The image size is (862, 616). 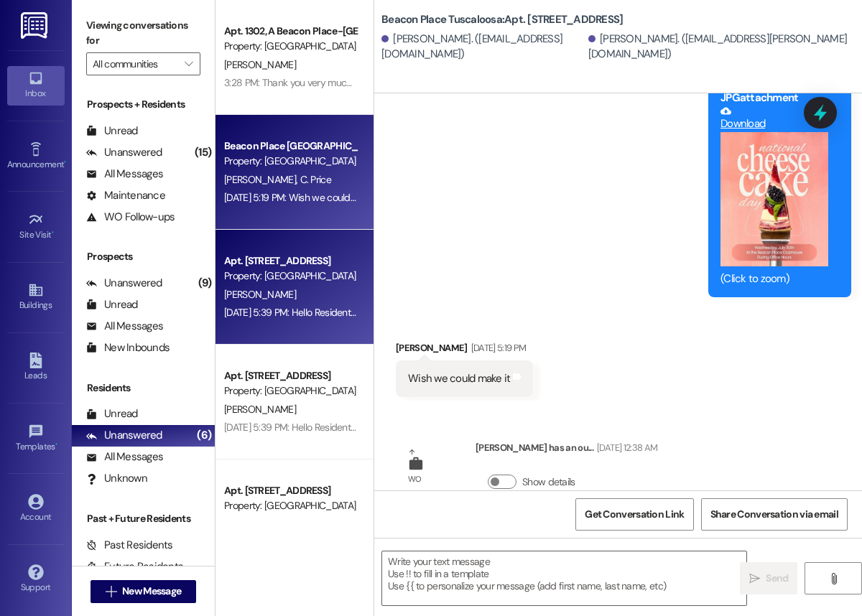 I want to click on span: Send, so click(x=777, y=578).